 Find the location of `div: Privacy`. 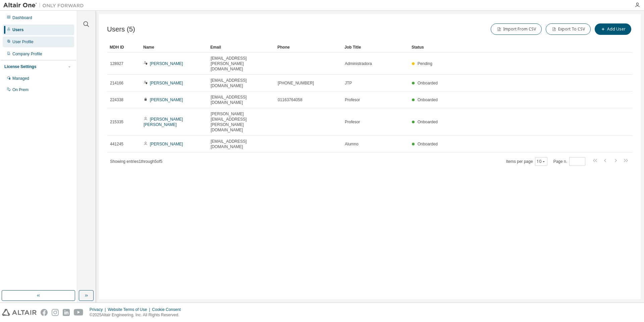

div: Privacy is located at coordinates (99, 309).